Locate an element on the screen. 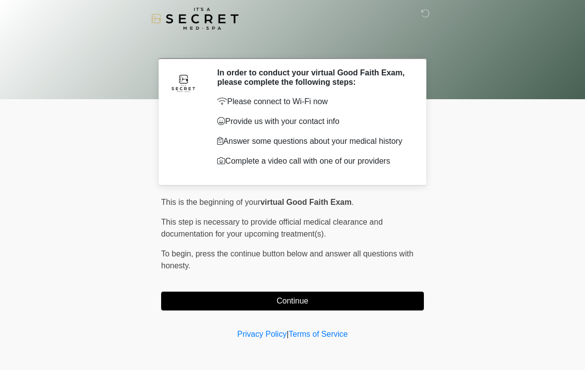  p: Provide us with your contact info is located at coordinates (313, 121).